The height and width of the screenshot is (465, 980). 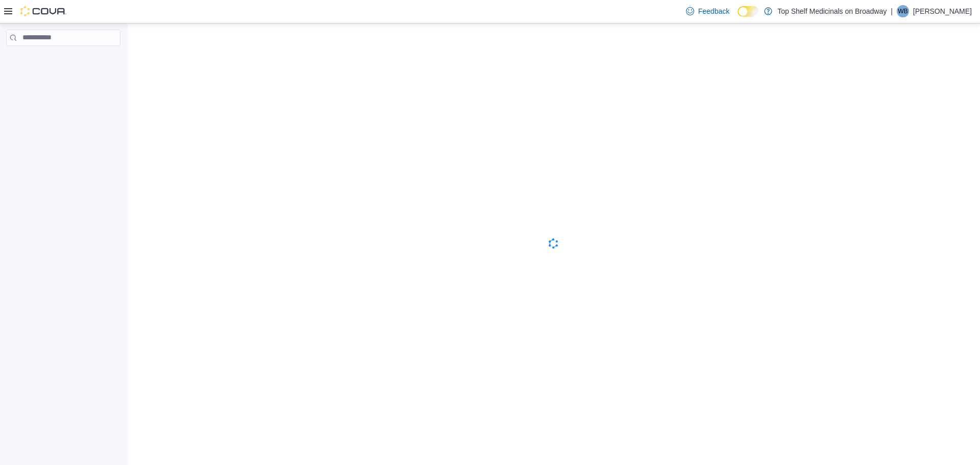 I want to click on nav: Complex example, so click(x=63, y=60).